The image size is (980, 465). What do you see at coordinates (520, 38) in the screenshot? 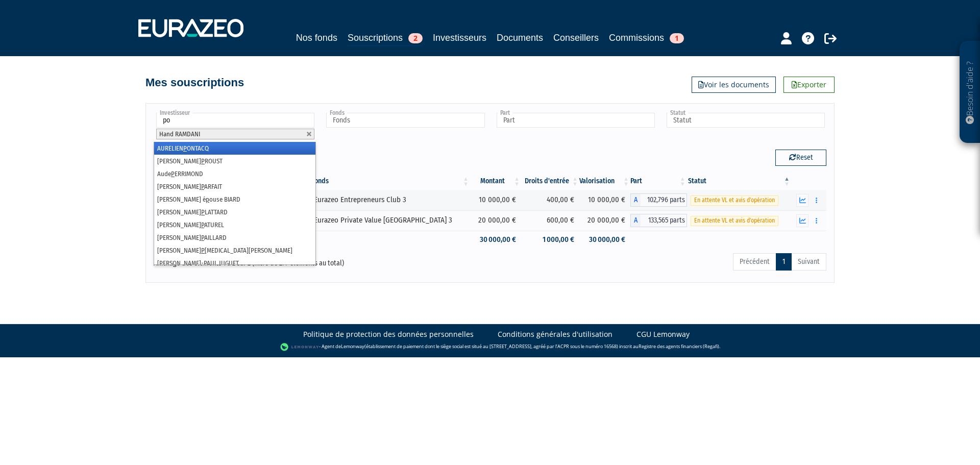
I see `a: Documents` at bounding box center [520, 38].